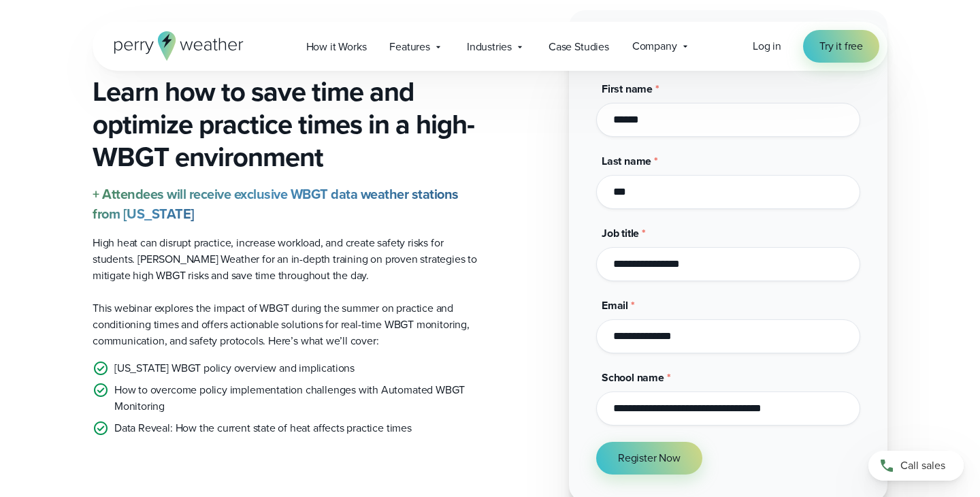 This screenshot has height=497, width=980. What do you see at coordinates (409, 47) in the screenshot?
I see `span: Features` at bounding box center [409, 47].